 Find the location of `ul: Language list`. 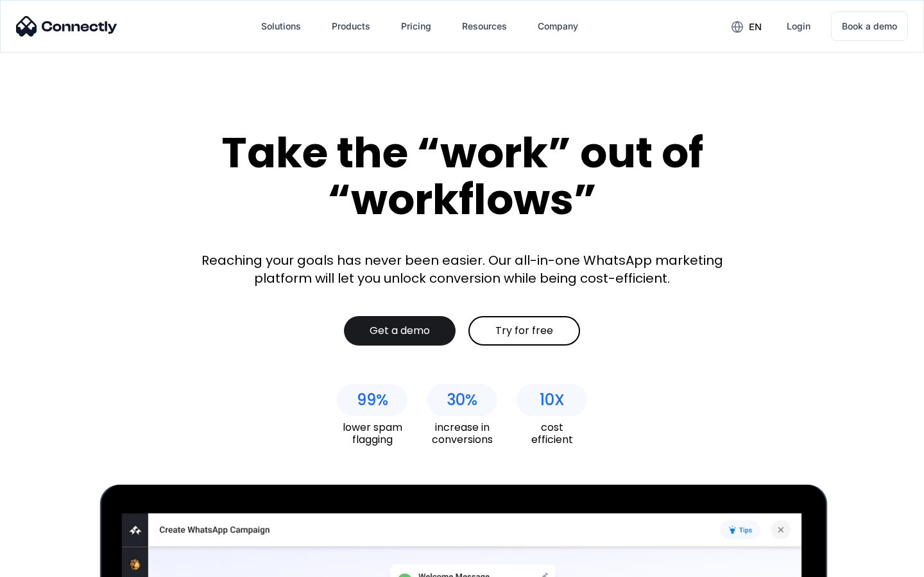

ul: Language list is located at coordinates (51, 564).